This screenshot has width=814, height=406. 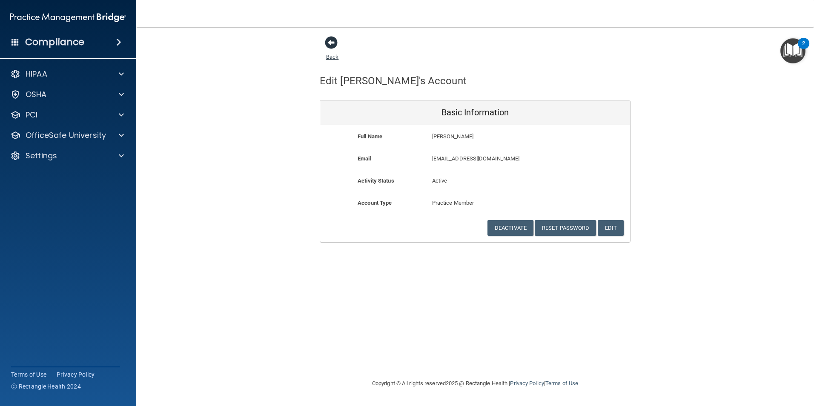 What do you see at coordinates (364, 158) in the screenshot?
I see `b: Email` at bounding box center [364, 158].